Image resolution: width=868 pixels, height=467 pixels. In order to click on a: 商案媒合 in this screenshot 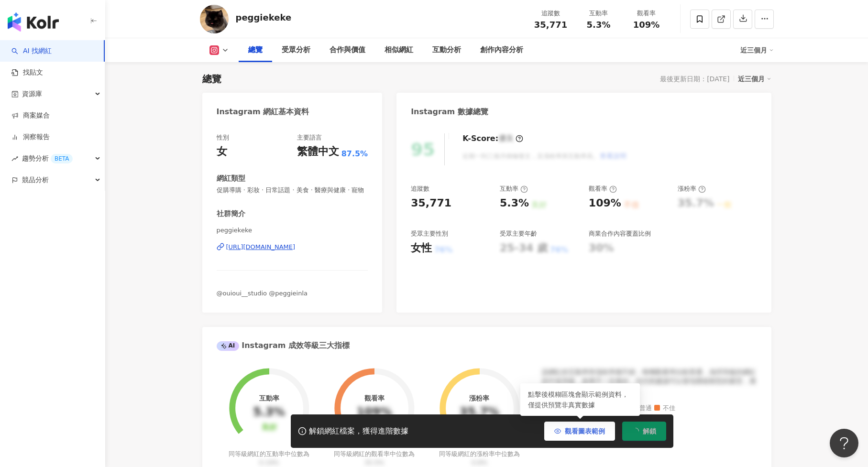, I will do `click(30, 116)`.